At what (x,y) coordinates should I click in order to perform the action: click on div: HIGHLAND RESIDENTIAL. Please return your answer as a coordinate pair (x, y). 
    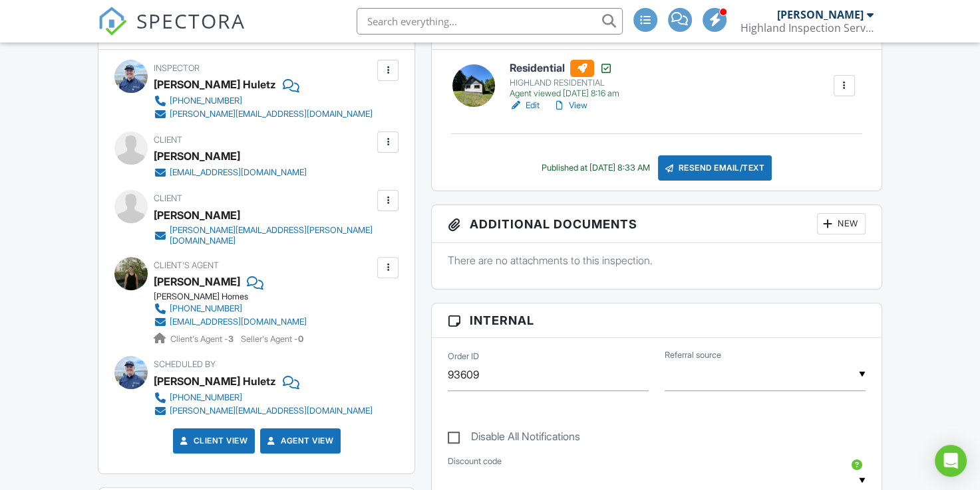
    Looking at the image, I should click on (564, 83).